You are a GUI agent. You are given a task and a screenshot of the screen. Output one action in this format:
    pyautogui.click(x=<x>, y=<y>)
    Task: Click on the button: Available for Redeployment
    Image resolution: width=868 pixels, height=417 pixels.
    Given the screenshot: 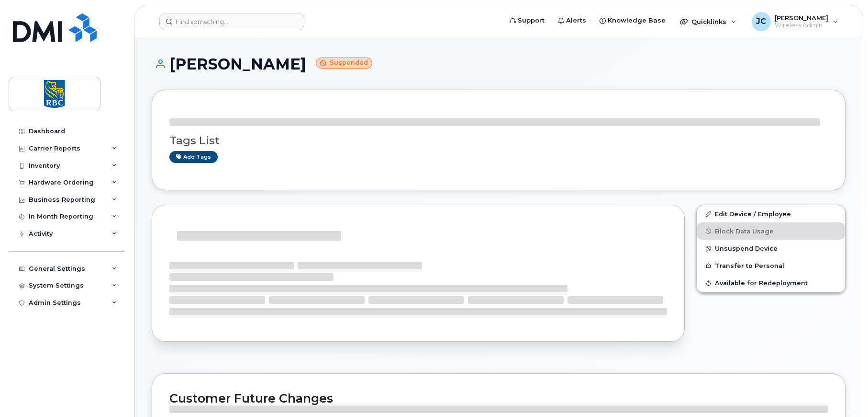 What is the action you would take?
    pyautogui.click(x=771, y=283)
    